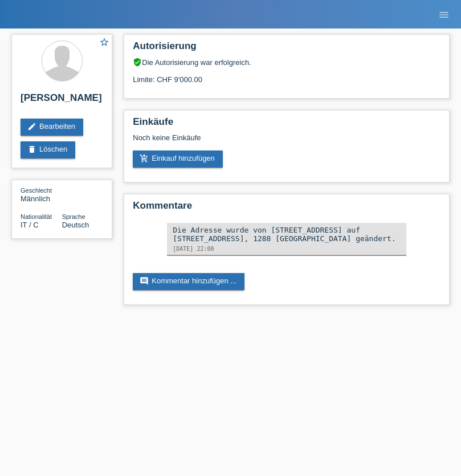 Image resolution: width=461 pixels, height=476 pixels. I want to click on a: add_shopping_cartEinkauf hinzufügen, so click(178, 159).